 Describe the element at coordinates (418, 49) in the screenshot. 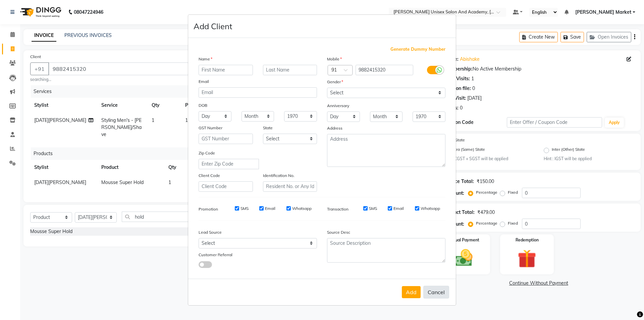

I see `span: Generate Dummy Number` at that location.